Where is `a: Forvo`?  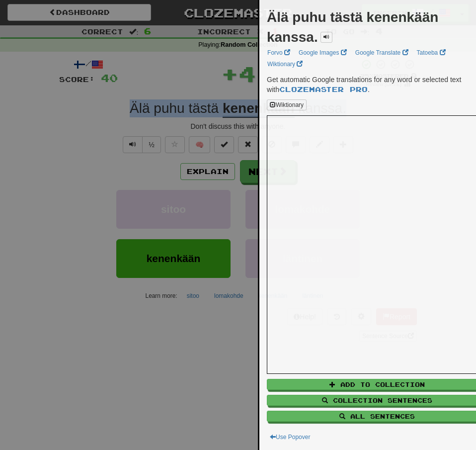
a: Forvo is located at coordinates (279, 53).